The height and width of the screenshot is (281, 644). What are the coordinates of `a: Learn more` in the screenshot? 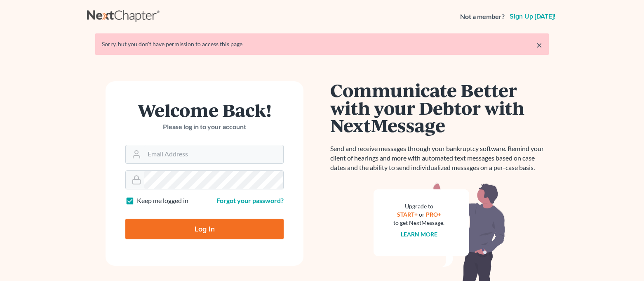 It's located at (419, 234).